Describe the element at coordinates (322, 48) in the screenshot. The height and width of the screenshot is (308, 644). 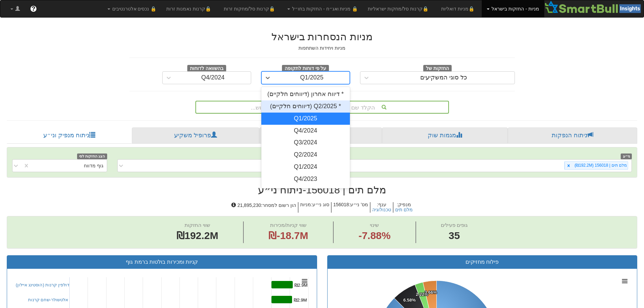
I see `h5: מניות ויחידות השתתפות` at that location.